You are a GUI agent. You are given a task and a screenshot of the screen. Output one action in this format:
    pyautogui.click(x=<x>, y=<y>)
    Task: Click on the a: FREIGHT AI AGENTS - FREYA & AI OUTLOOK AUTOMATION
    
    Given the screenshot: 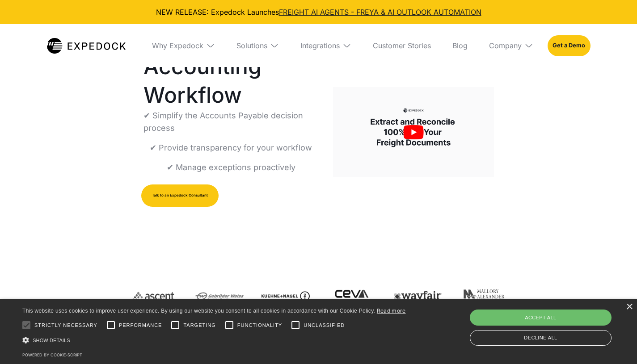 What is the action you would take?
    pyautogui.click(x=380, y=12)
    